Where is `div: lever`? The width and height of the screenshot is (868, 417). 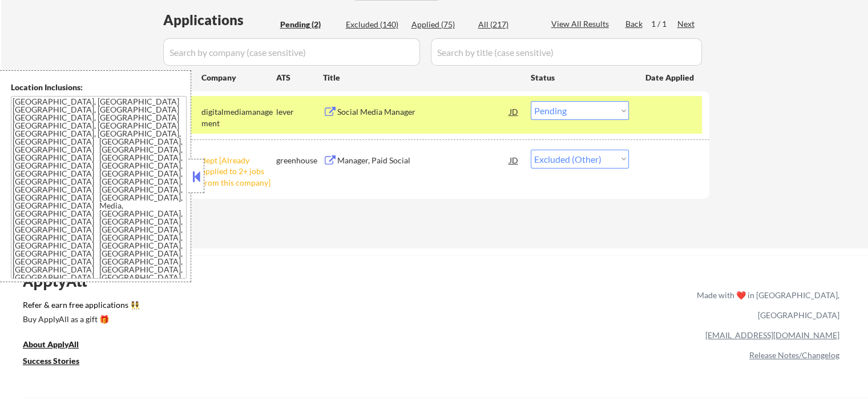 div: lever is located at coordinates (300, 112).